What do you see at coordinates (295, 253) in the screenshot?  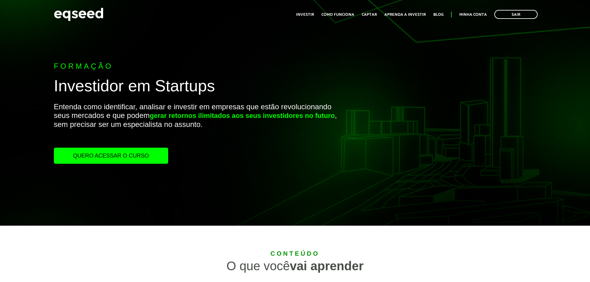 I see `div: Conteúdo` at bounding box center [295, 253].